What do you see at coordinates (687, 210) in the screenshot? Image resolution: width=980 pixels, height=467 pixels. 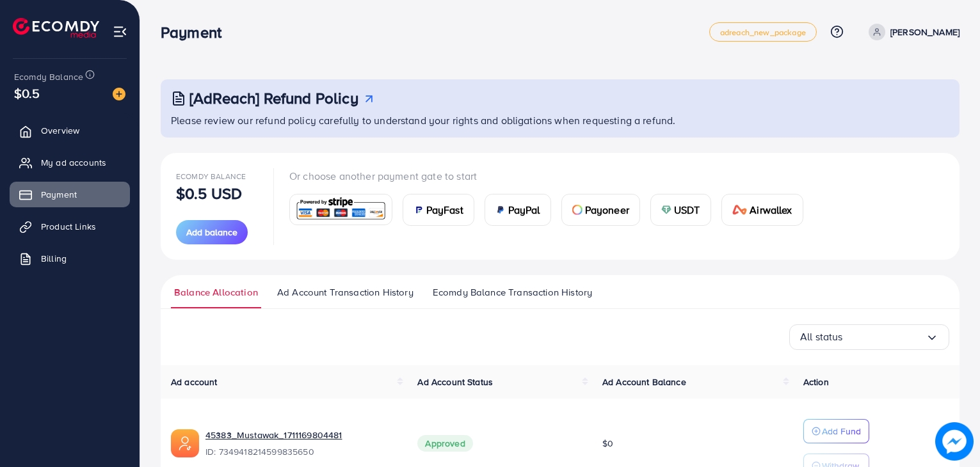 I see `span: USDT` at bounding box center [687, 210].